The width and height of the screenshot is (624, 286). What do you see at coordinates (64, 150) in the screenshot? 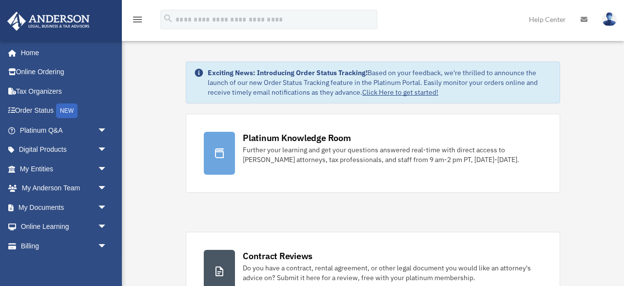
I see `a: Digital Productsarrow_drop_down` at bounding box center [64, 150].